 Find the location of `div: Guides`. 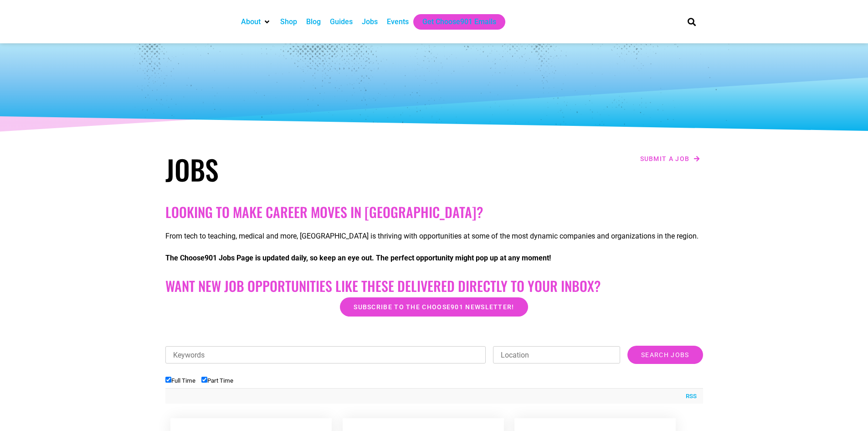

div: Guides is located at coordinates (341, 22).